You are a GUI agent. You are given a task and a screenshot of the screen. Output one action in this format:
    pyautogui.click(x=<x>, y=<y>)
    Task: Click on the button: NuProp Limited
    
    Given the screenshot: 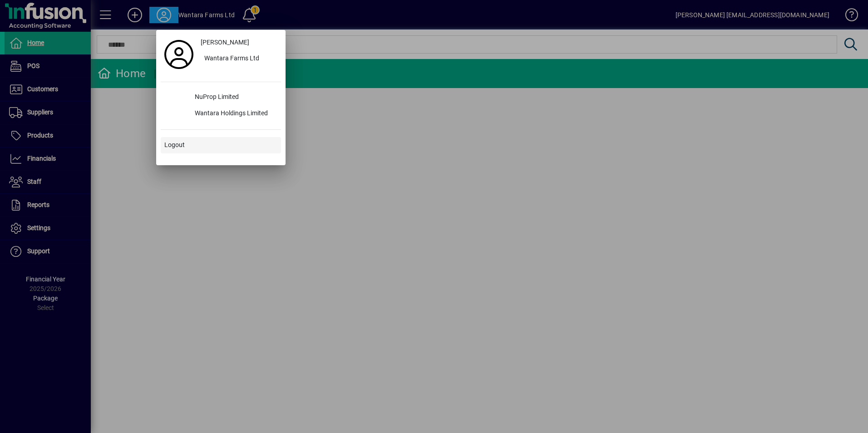 What is the action you would take?
    pyautogui.click(x=220, y=98)
    